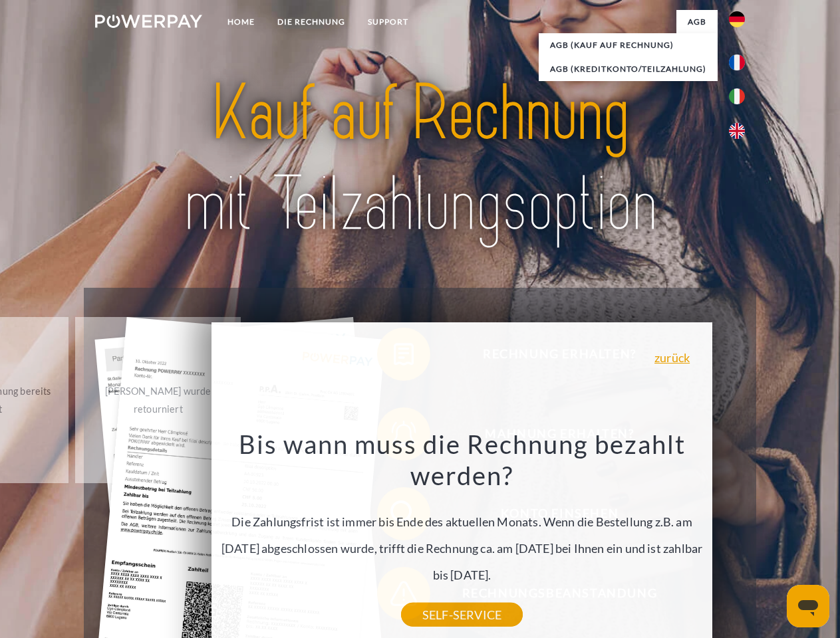 The image size is (840, 638). Describe the element at coordinates (388, 22) in the screenshot. I see `a: SUPPORT` at that location.